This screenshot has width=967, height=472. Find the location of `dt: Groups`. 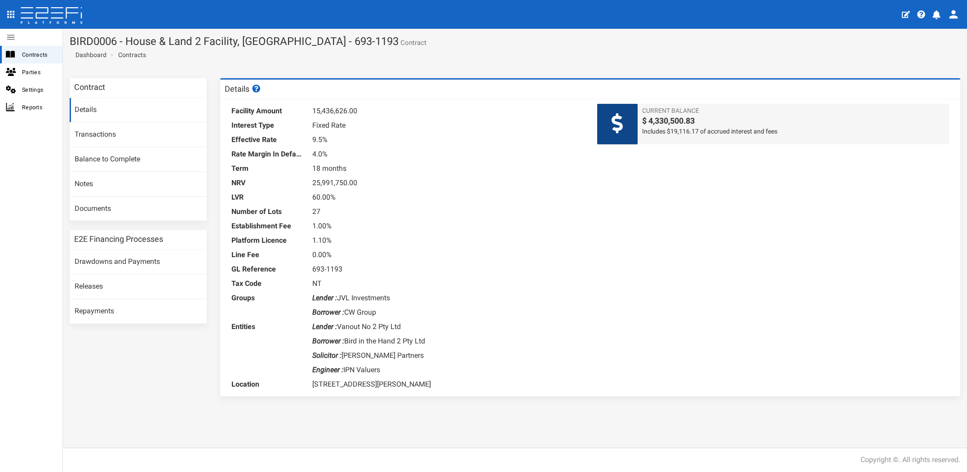

dt: Groups is located at coordinates (267, 298).